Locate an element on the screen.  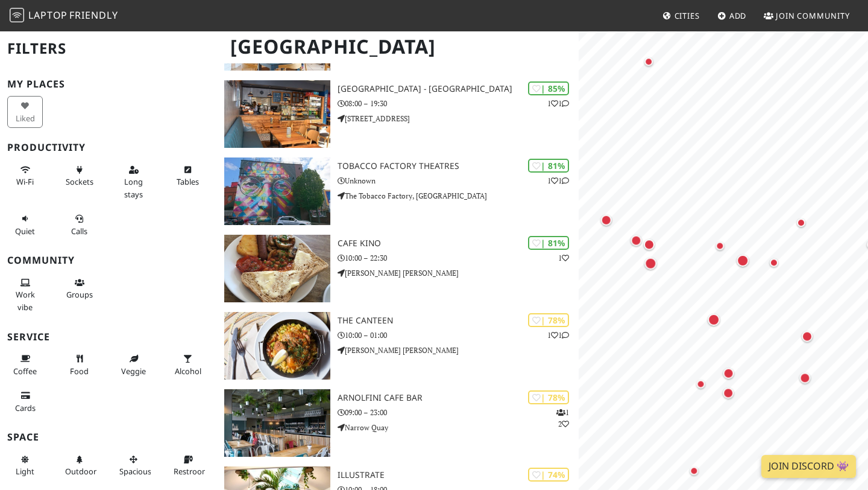
div: | 85% is located at coordinates (549, 88).